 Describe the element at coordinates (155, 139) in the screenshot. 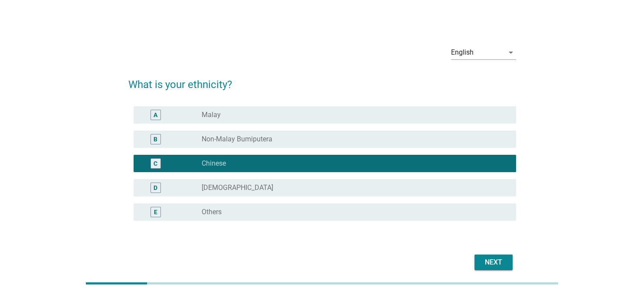

I see `div: B` at that location.